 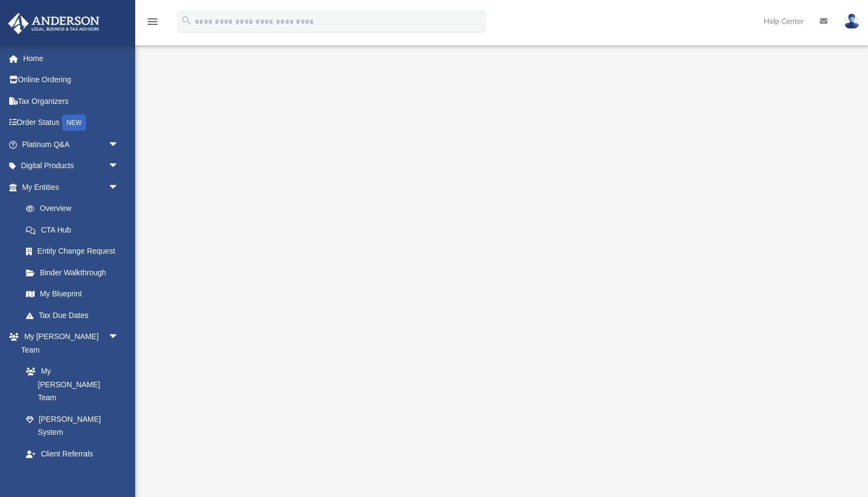 What do you see at coordinates (75, 251) in the screenshot?
I see `a: Entity Change Request` at bounding box center [75, 251].